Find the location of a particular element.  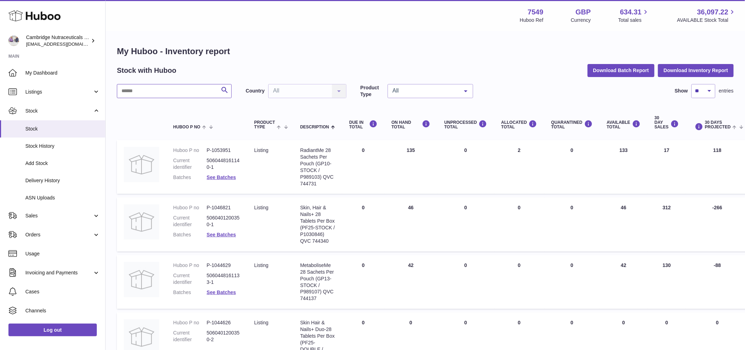

span: Huboo P no is located at coordinates (187, 127).